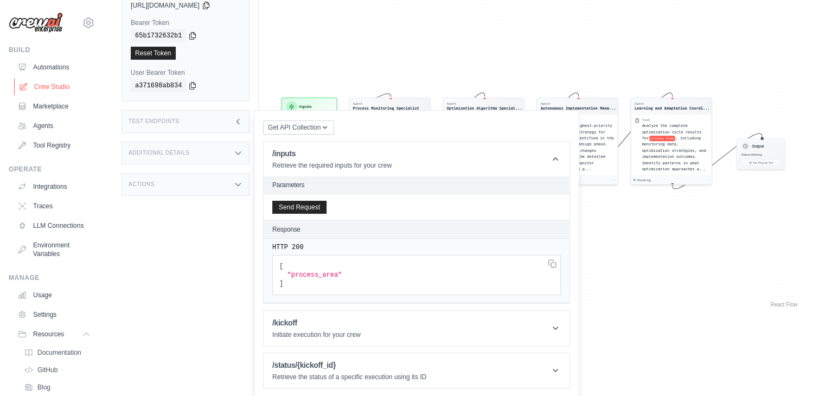 This screenshot has height=396, width=825. Describe the element at coordinates (582, 147) in the screenshot. I see `div: Execute the highest-priority optimization strategy for {process Area} identified in the optimizat...` at that location.